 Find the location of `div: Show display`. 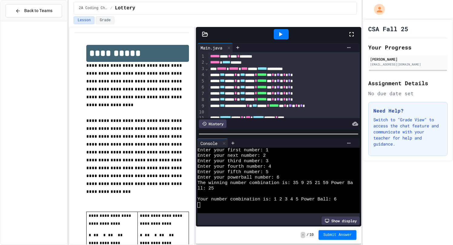

div: Show display is located at coordinates (341, 220).